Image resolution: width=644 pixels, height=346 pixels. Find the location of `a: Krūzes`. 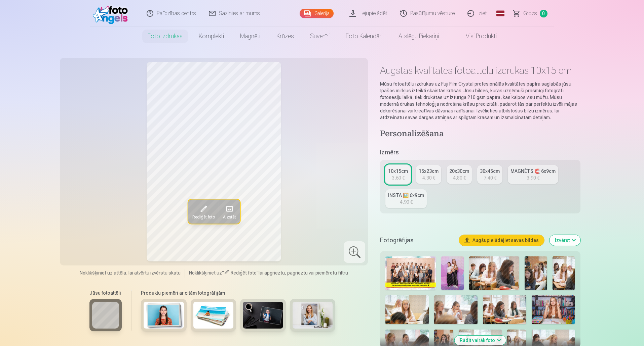

a: Krūzes is located at coordinates (285, 36).